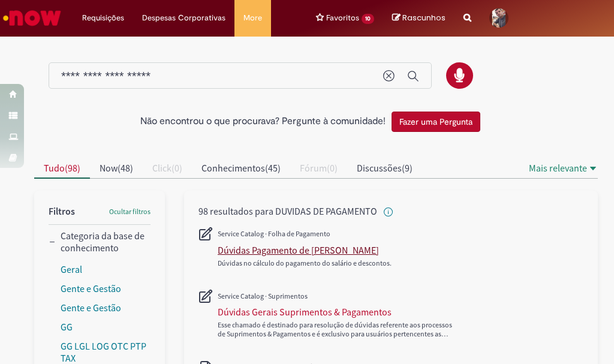  What do you see at coordinates (419, 18) in the screenshot?
I see `a: No momento, sua lista de rascunhos tem 0 Itens` at bounding box center [419, 18].